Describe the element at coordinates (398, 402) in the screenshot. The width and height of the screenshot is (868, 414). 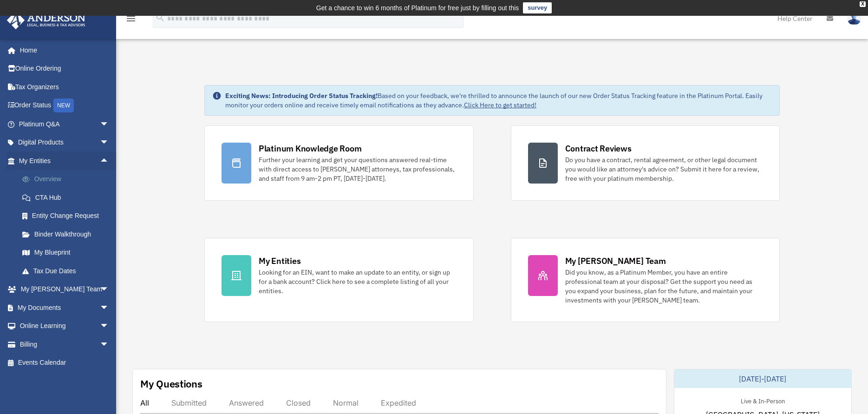
I see `div: Expedited` at that location.